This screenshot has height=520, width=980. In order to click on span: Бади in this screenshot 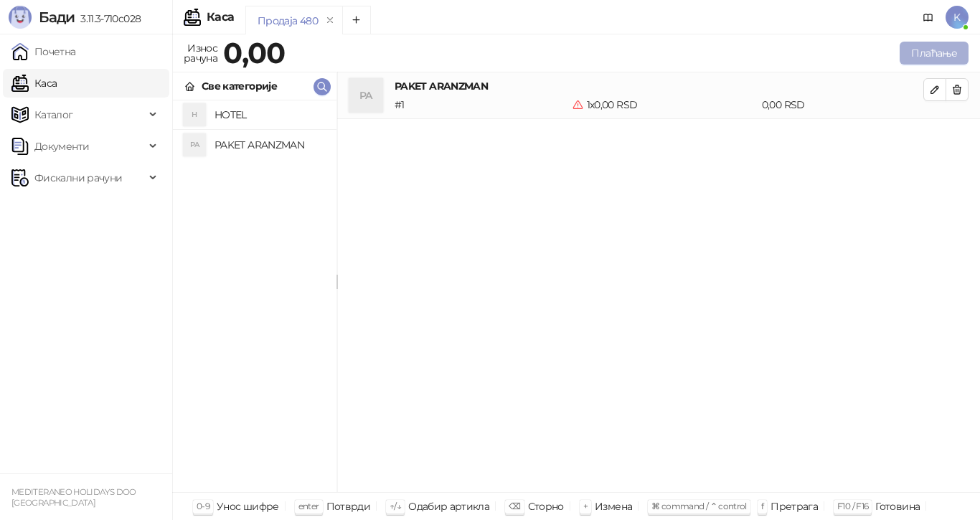, I will do `click(57, 17)`.